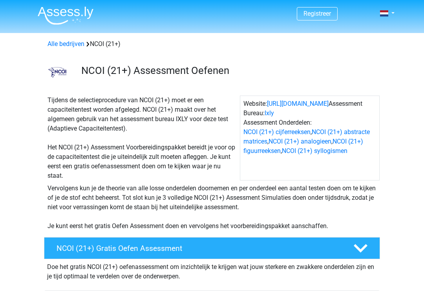 Image resolution: width=424 pixels, height=291 pixels. Describe the element at coordinates (228, 70) in the screenshot. I see `h3: NCOI (21+) Assessment Oefenen` at that location.